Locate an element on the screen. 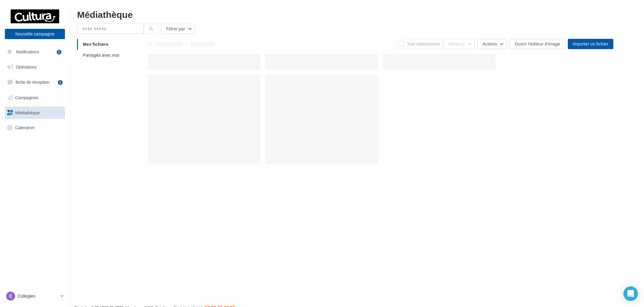 The height and width of the screenshot is (307, 644). div: Médiathèque is located at coordinates (357, 15).